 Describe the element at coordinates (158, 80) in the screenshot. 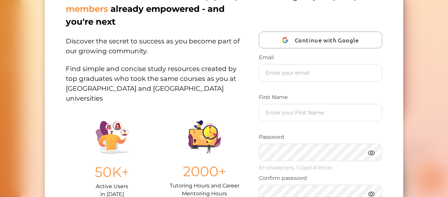

I see `p: Find simple and concise study resources created by top graduates who took the same courses as you...` at that location.